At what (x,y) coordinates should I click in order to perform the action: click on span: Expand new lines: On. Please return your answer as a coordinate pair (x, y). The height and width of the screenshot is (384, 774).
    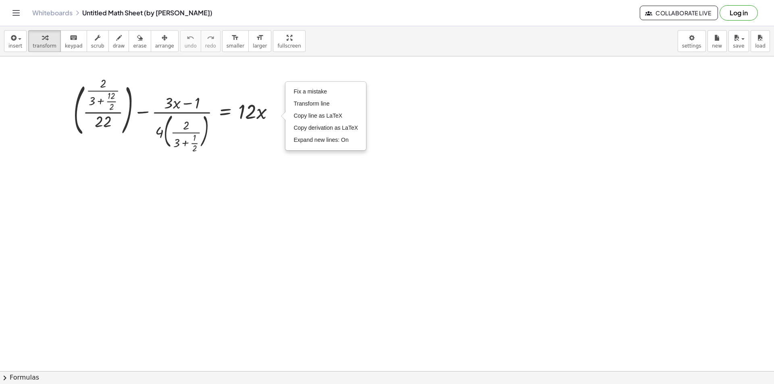
    Looking at the image, I should click on (321, 140).